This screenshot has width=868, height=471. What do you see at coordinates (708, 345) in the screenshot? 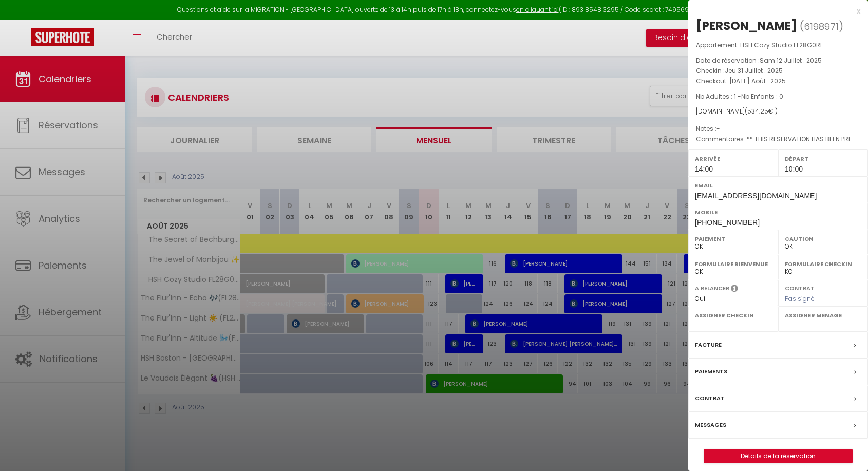
I see `label: Facture` at bounding box center [708, 345].